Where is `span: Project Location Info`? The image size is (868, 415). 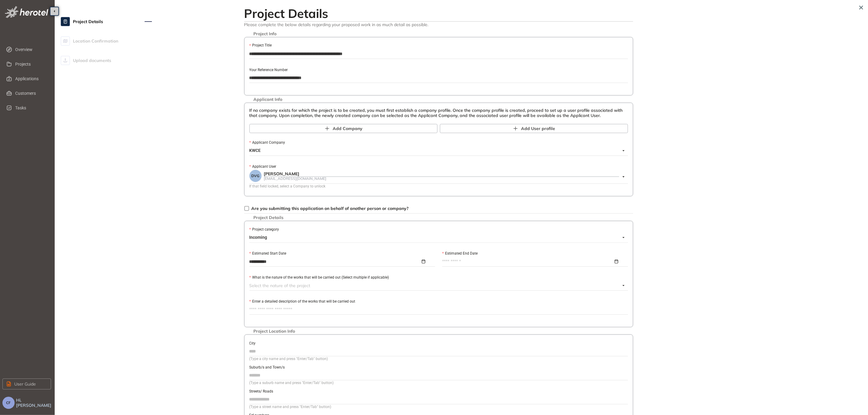
span: Project Location Info is located at coordinates (274, 331).